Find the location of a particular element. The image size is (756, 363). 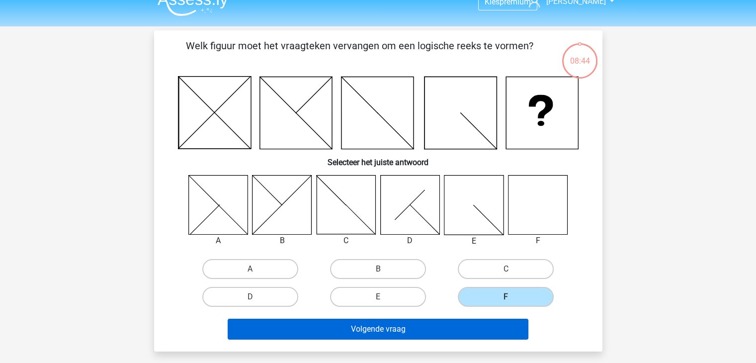

div: E is located at coordinates (474, 241).